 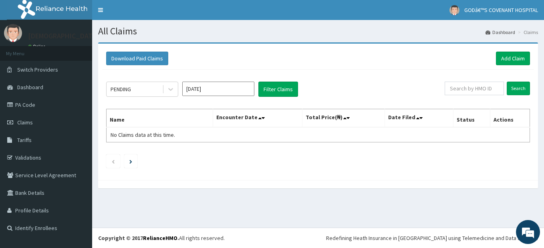 I want to click on a: Previous page, so click(x=113, y=161).